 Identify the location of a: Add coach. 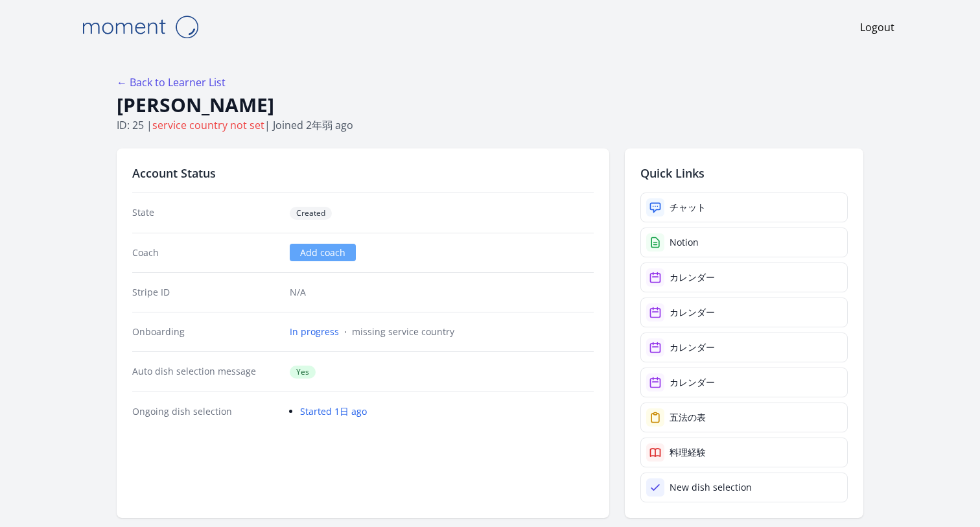
(323, 252).